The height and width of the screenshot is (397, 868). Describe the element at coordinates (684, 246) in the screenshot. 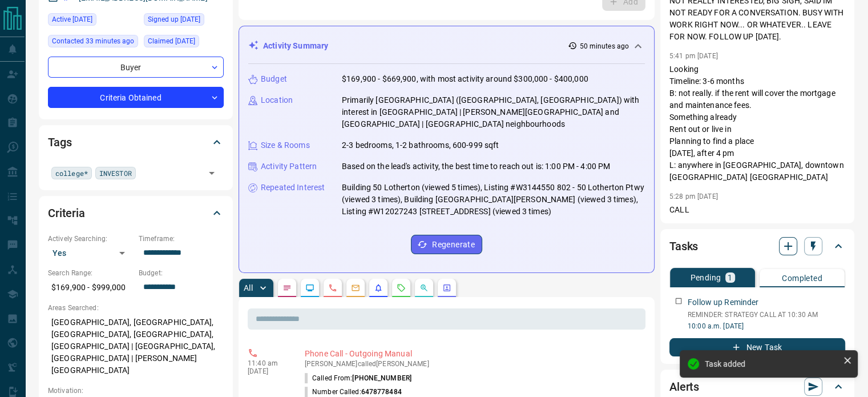

I see `h2: Tasks` at that location.